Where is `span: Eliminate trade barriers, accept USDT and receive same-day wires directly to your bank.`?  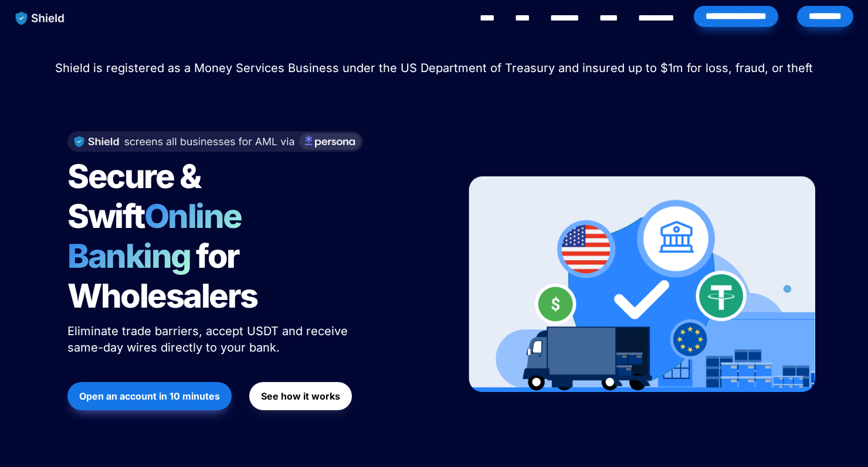
span: Eliminate trade barriers, accept USDT and receive same-day wires directly to your bank. is located at coordinates (209, 340).